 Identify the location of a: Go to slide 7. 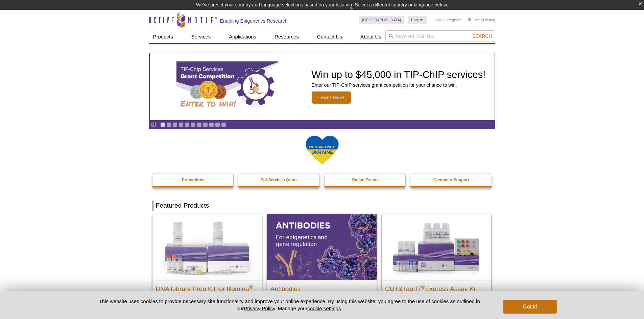
(199, 124).